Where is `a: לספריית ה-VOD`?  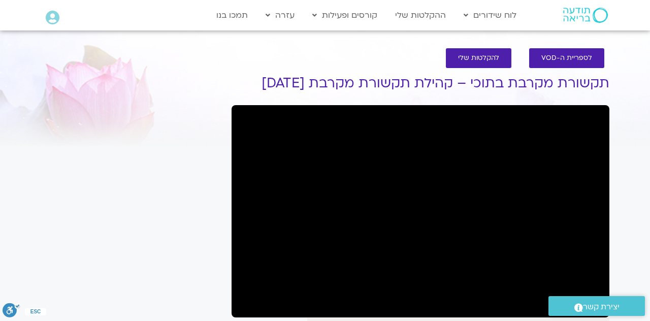 a: לספריית ה-VOD is located at coordinates (566, 58).